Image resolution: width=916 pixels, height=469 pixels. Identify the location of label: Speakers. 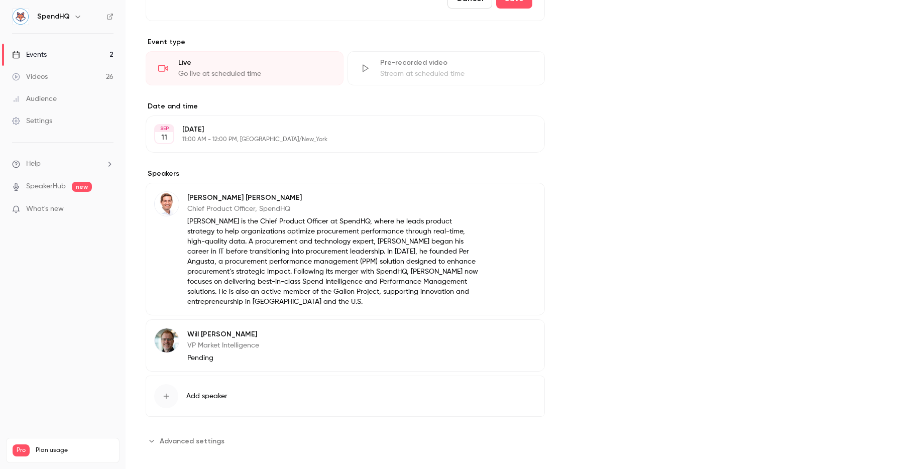
(345, 174).